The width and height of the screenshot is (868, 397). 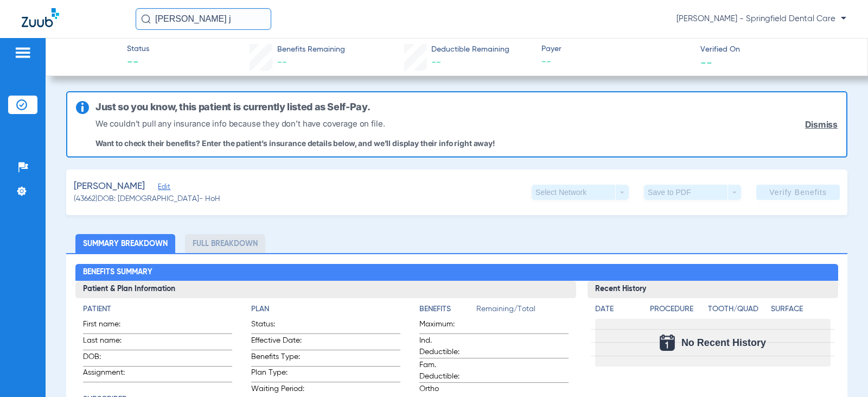 What do you see at coordinates (146, 19) in the screenshot?
I see `img: Search Icon` at bounding box center [146, 19].